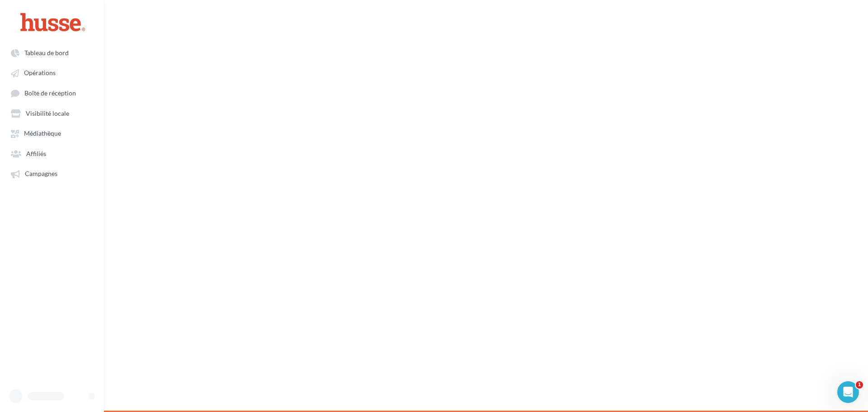 The width and height of the screenshot is (868, 412). Describe the element at coordinates (52, 173) in the screenshot. I see `a: Campagnes` at that location.